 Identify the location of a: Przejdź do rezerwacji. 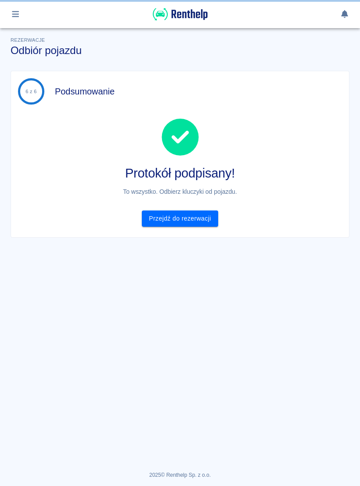
(180, 218).